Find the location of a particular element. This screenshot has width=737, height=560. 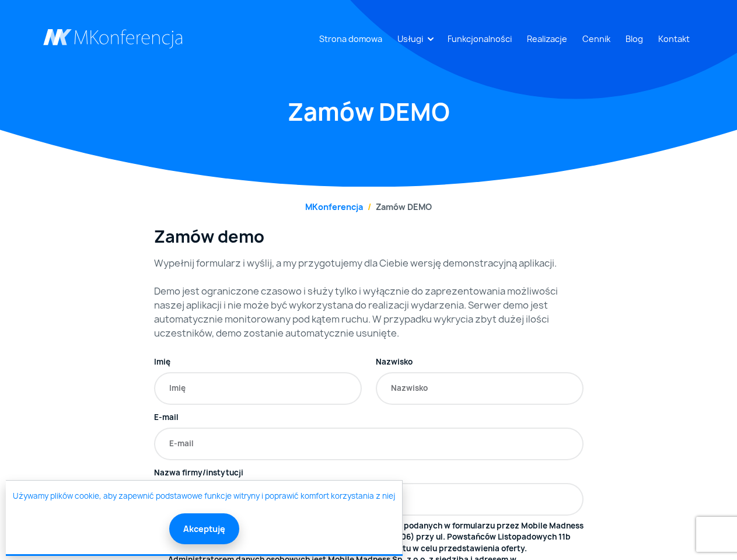

li: Zamów DEMO is located at coordinates (397, 207).